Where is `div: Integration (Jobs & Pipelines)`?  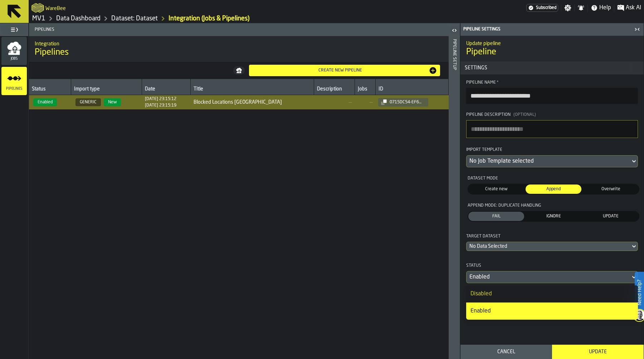
div: Integration (Jobs & Pipelines) is located at coordinates (209, 19).